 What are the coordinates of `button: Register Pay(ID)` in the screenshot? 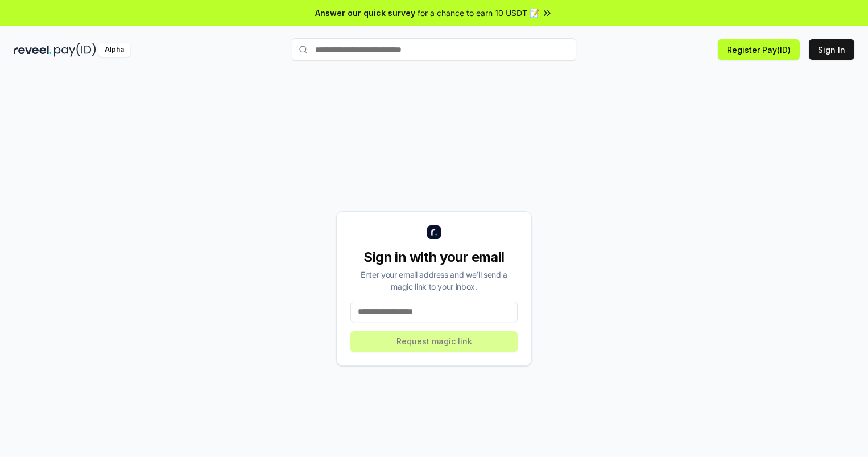 It's located at (759, 49).